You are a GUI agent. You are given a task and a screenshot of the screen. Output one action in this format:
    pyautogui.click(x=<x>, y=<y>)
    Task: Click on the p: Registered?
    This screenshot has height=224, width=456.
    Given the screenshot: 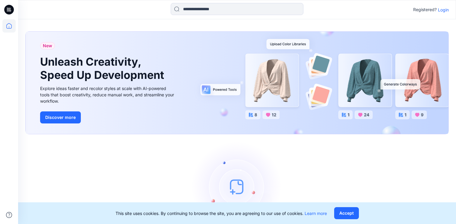 What is the action you would take?
    pyautogui.click(x=425, y=10)
    